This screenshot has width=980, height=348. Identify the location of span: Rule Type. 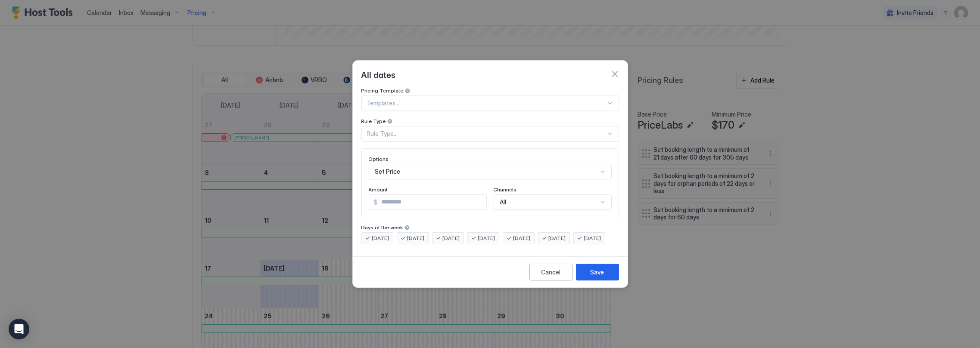
(373, 121).